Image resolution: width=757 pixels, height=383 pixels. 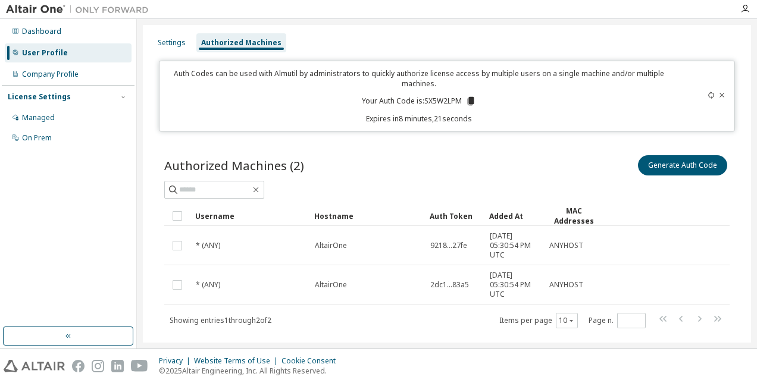 What do you see at coordinates (176, 361) in the screenshot?
I see `div: Privacy` at bounding box center [176, 361].